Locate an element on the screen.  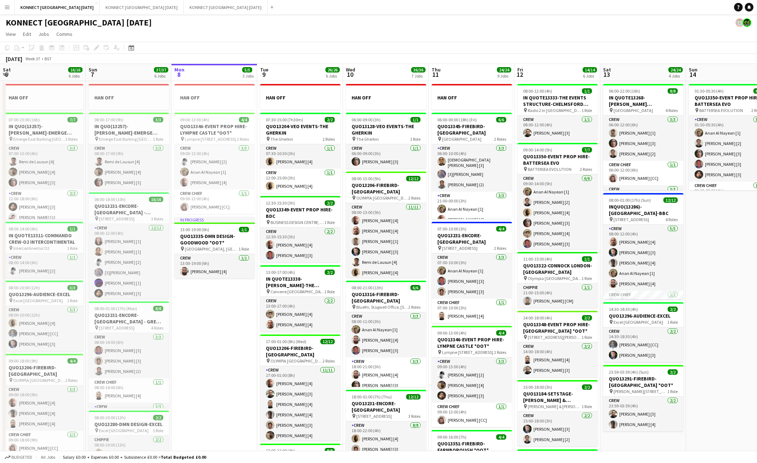
span: BATTERSEA EVOLUTION is located at coordinates (550, 169).